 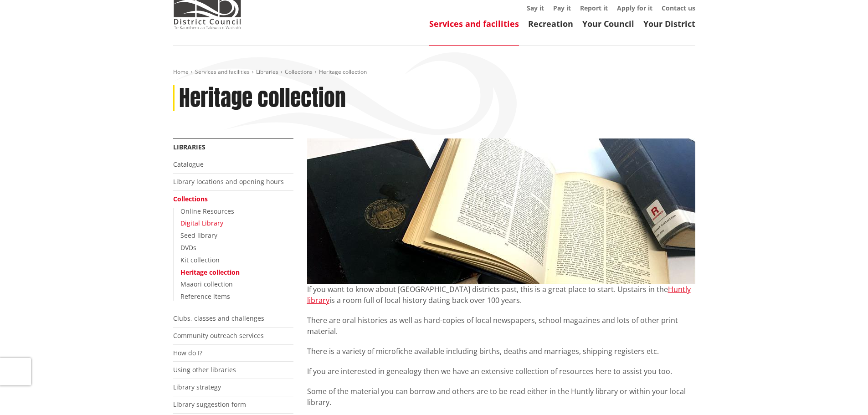 What do you see at coordinates (189, 164) in the screenshot?
I see `a: Catalogue` at bounding box center [189, 164].